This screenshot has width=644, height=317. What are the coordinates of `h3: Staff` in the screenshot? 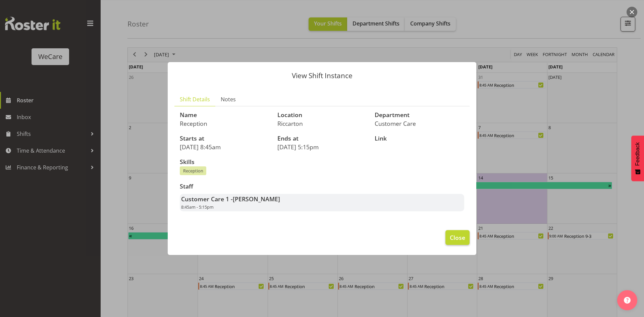 It's located at (322, 187).